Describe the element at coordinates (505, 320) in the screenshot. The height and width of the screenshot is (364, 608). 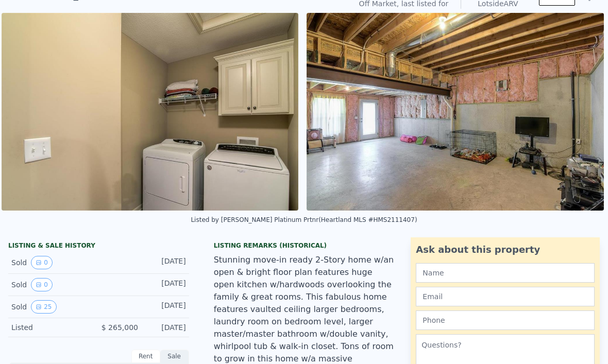
I see `input: Phone` at that location.